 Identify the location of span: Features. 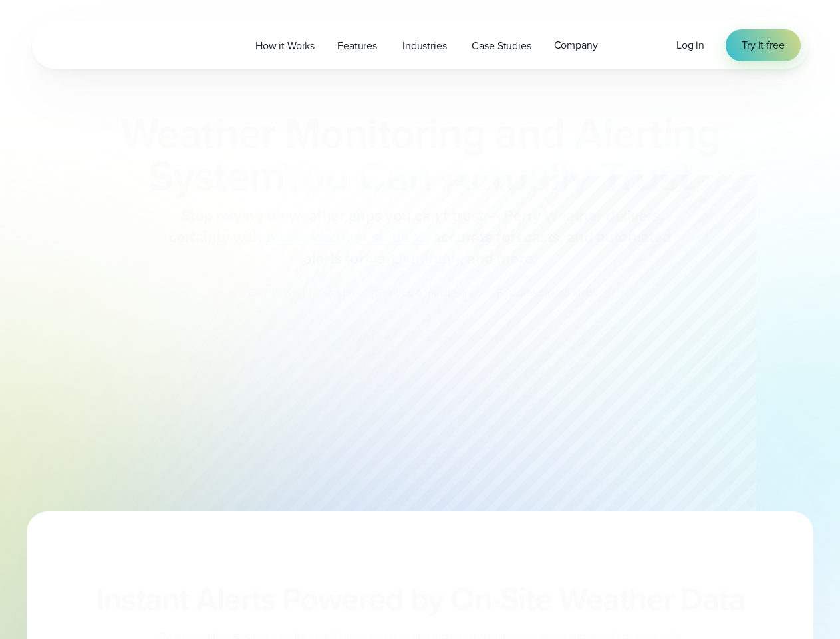
(357, 46).